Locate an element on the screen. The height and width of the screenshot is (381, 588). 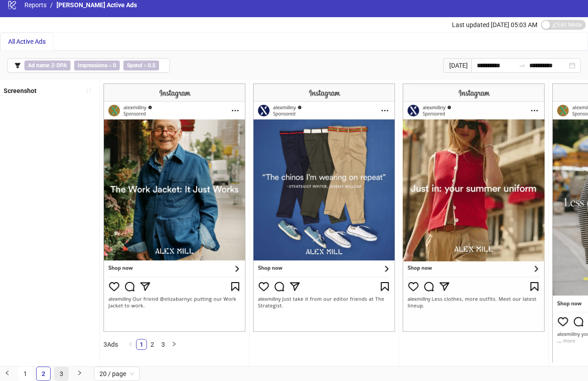
button: left is located at coordinates (131, 344).